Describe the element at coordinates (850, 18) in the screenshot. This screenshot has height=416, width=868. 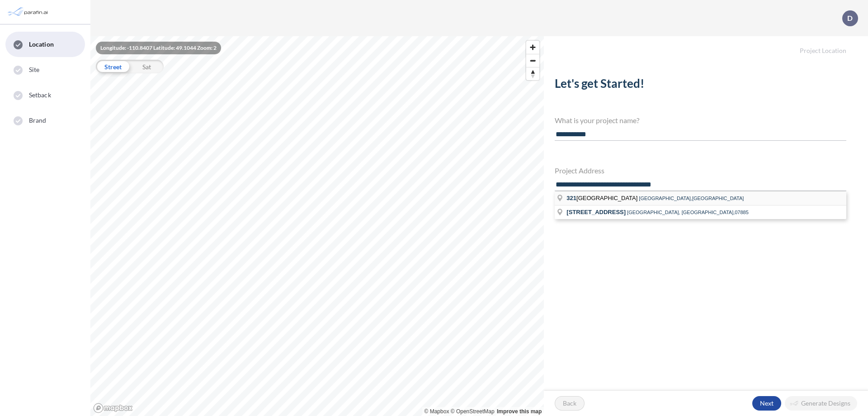
I see `p: D` at that location.